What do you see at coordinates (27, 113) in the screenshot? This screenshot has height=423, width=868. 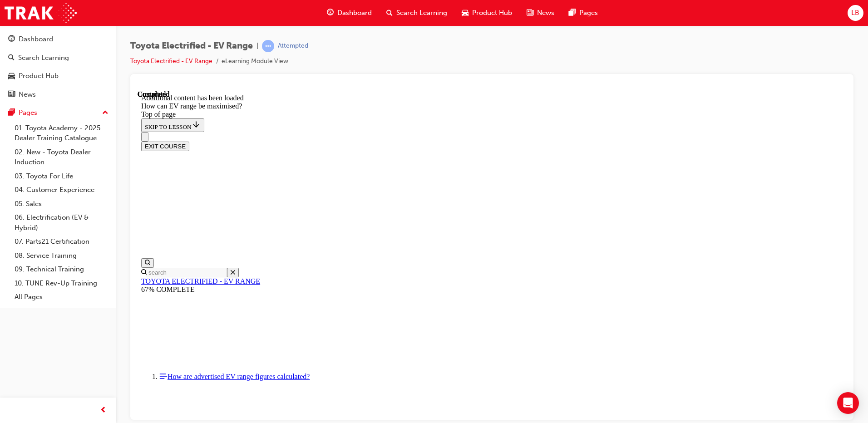 I see `div: Pages` at bounding box center [27, 113].